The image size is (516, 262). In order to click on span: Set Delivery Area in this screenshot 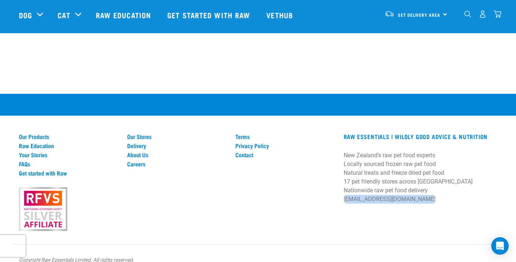, I will do `click(419, 15)`.